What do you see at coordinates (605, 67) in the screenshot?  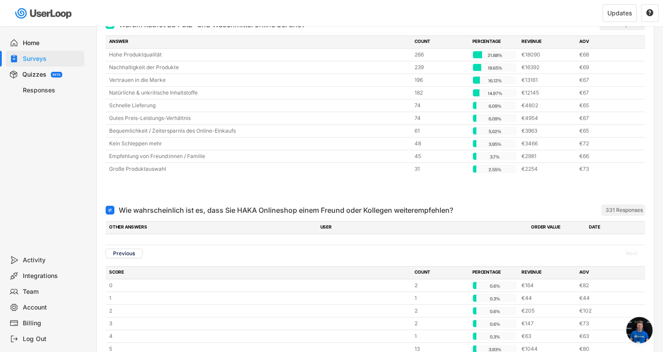 I see `div: €69` at bounding box center [605, 67].